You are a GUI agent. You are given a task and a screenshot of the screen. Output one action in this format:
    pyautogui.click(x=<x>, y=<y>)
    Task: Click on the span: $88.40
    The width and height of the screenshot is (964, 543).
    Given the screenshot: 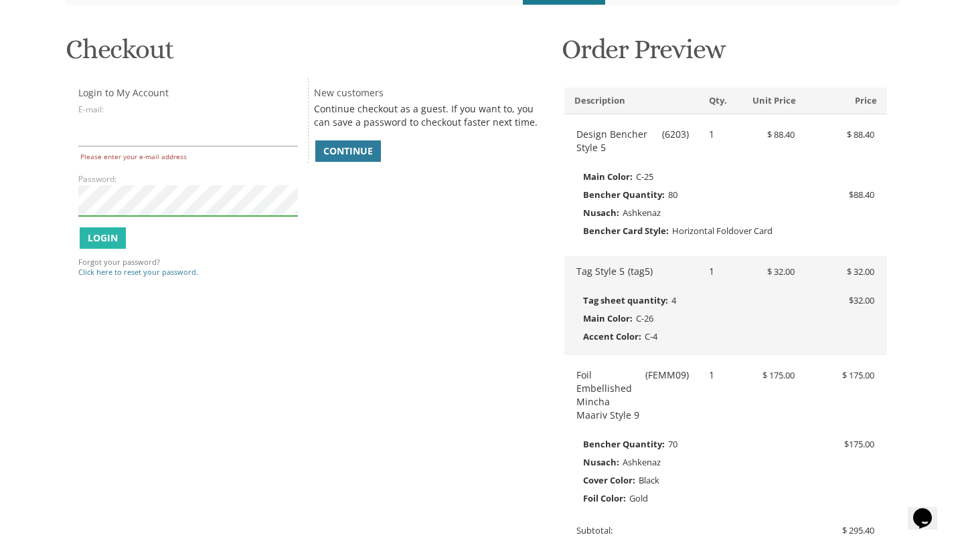 What is the action you would take?
    pyautogui.click(x=861, y=195)
    